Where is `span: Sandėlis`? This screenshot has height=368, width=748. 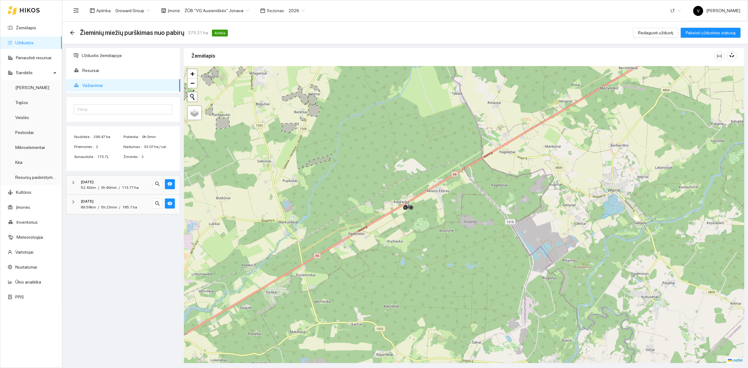 span: Sandėlis is located at coordinates (34, 73).